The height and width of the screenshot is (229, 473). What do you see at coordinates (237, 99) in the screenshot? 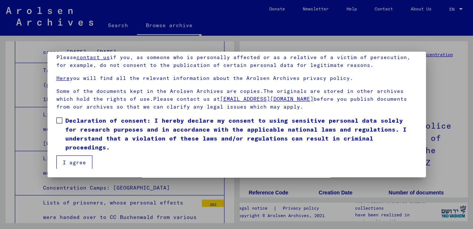
I see `p: Some of the documents kept in the Arolsen Archives are copies.The originals are stored in other a...` at bounding box center [237, 99].